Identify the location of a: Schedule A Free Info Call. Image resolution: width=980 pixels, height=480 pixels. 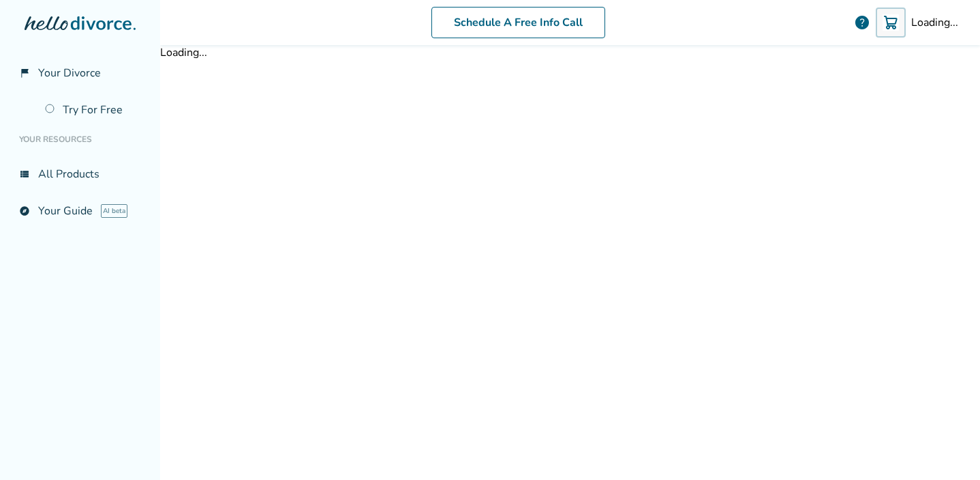
(518, 23).